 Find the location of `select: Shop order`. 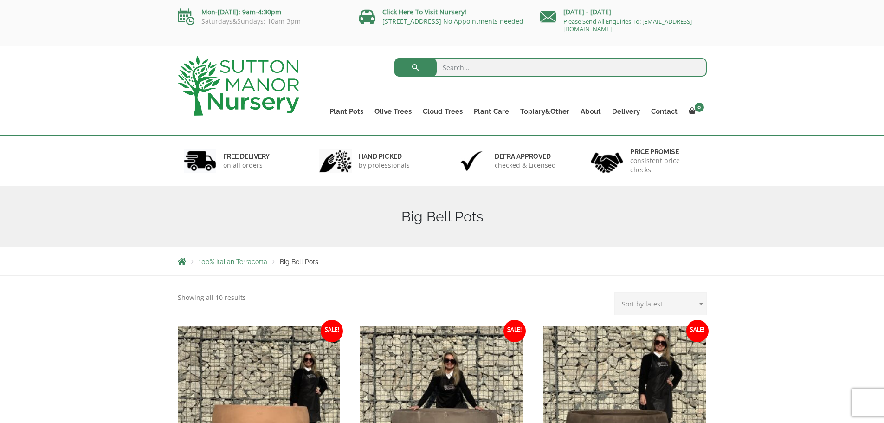

select: Shop order is located at coordinates (660, 304).